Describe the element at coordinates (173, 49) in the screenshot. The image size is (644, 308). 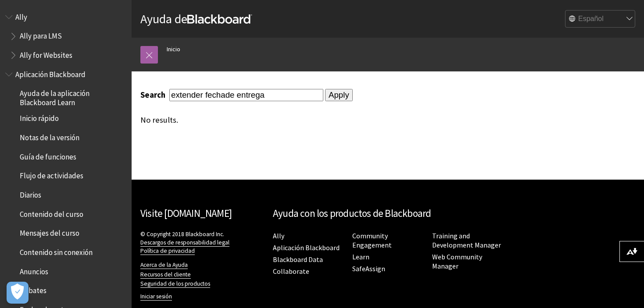
I see `a: Inicio` at that location.